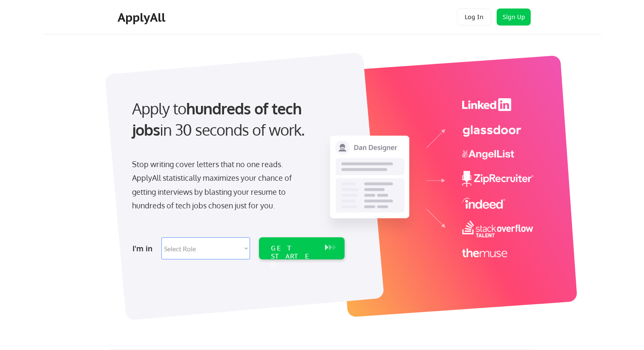 The width and height of the screenshot is (644, 350). I want to click on div: Stop writing cover letters that no one reads. ApplyAll statistically maximizes your chance of get..., so click(219, 185).